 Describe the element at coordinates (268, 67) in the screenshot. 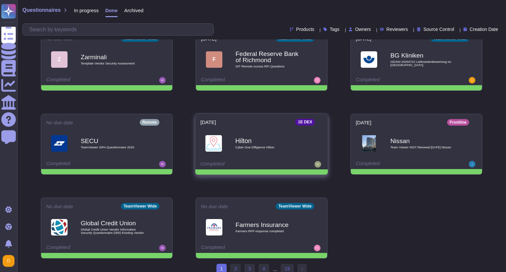

I see `span: NIT Remote Access RFI Questions` at that location.